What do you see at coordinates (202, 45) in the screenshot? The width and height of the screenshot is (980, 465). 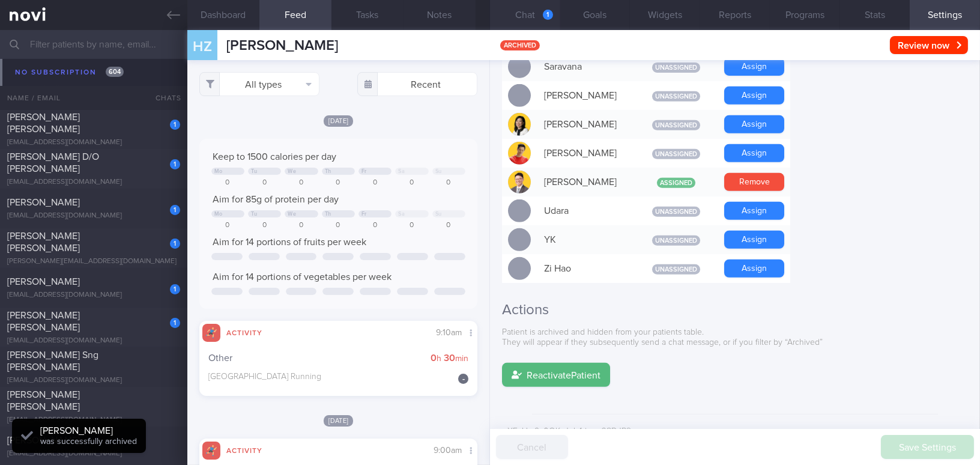 I see `div: HZ` at bounding box center [202, 45].